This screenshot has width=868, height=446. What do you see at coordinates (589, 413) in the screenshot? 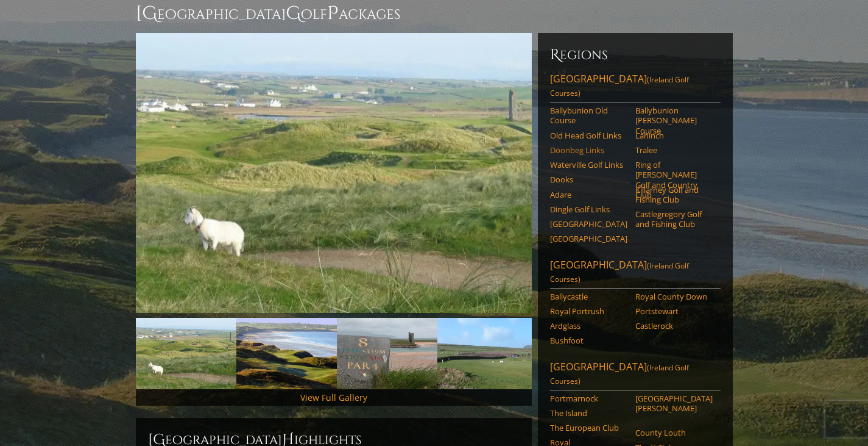
I see `a: The Island` at bounding box center [589, 413].